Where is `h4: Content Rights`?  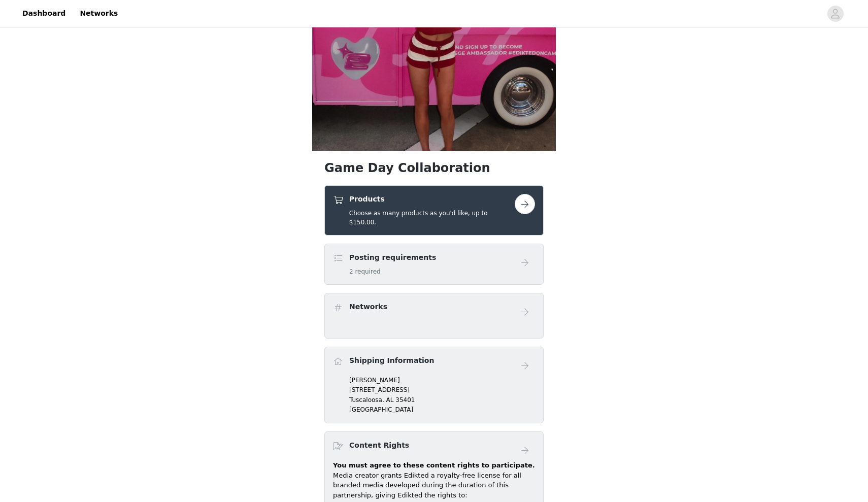 h4: Content Rights is located at coordinates (380, 445).